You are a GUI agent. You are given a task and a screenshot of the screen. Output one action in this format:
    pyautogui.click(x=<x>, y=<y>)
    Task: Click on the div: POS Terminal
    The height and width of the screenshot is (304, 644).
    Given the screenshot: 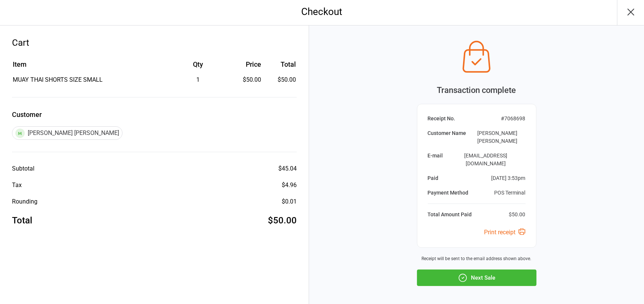 What is the action you would take?
    pyautogui.click(x=510, y=193)
    